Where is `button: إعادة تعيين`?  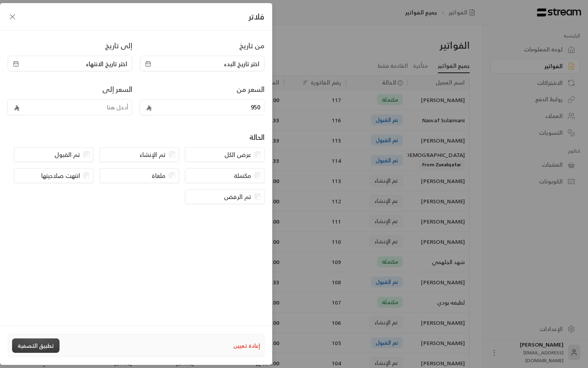
button: إعادة تعيين is located at coordinates (246, 346).